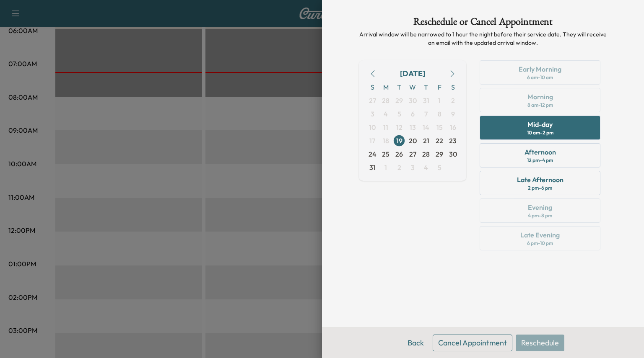 The image size is (644, 358). What do you see at coordinates (439, 127) in the screenshot?
I see `span: 15` at bounding box center [439, 127].